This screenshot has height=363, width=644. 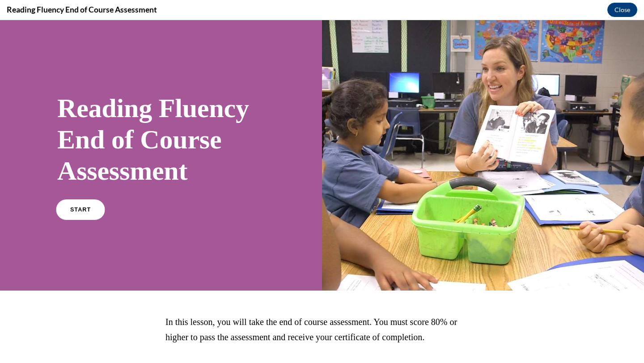 I want to click on a: START, so click(x=80, y=190).